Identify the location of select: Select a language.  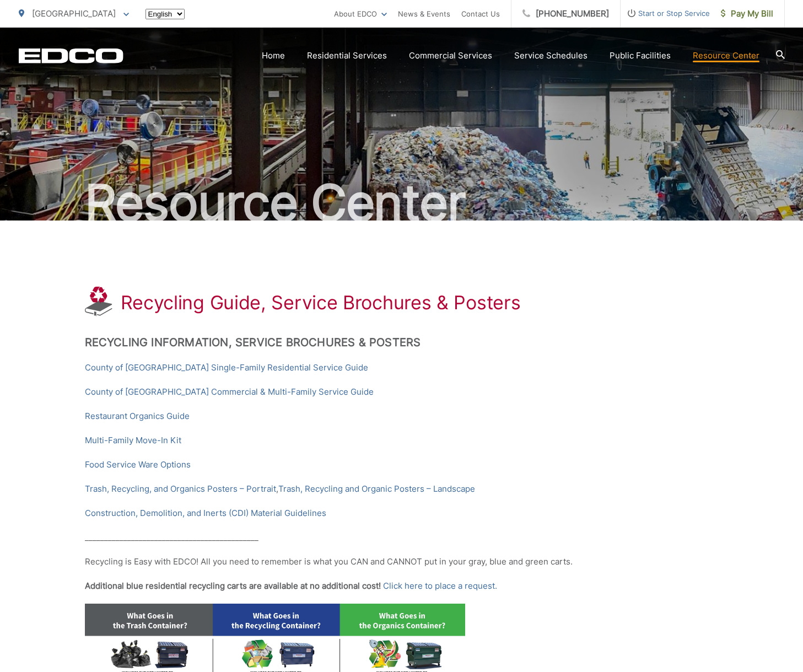
(165, 14).